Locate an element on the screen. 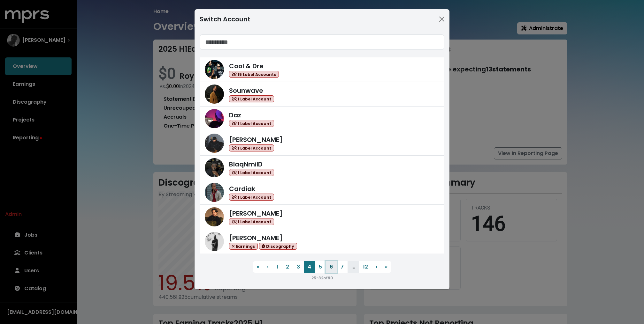  a: BlaqNmilDBlaqNmilD 1 Label Account is located at coordinates (322, 168).